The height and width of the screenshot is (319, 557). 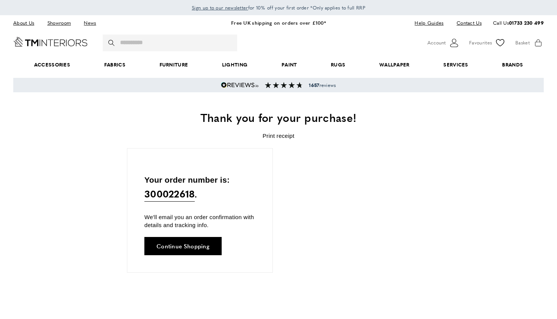 What do you see at coordinates (174, 64) in the screenshot?
I see `a: Furniture` at bounding box center [174, 64].